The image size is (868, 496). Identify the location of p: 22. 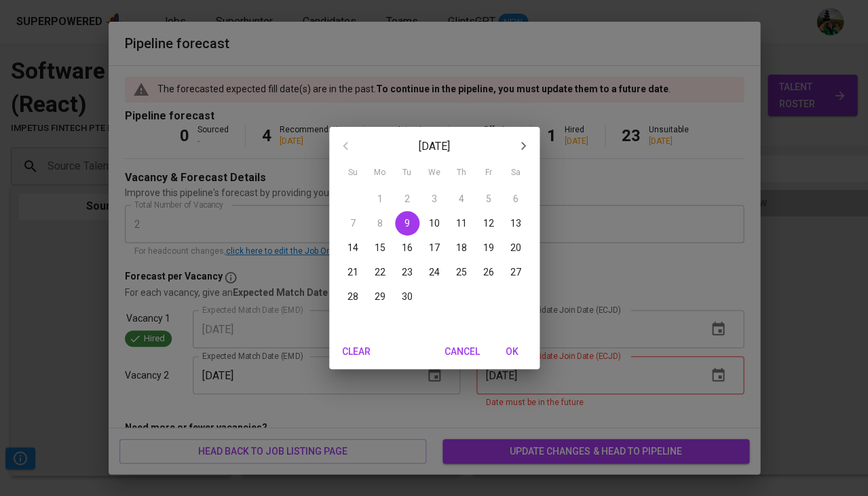
(380, 272).